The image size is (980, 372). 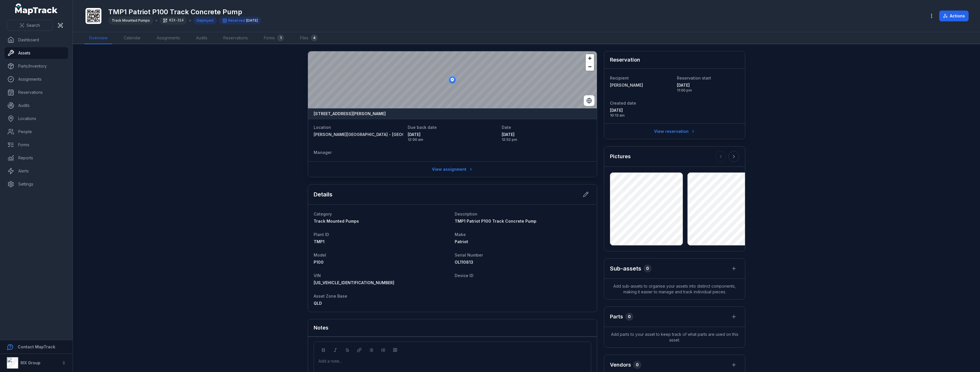 I want to click on time: 9/29/2025, 12:52:45 PM, so click(x=546, y=137).